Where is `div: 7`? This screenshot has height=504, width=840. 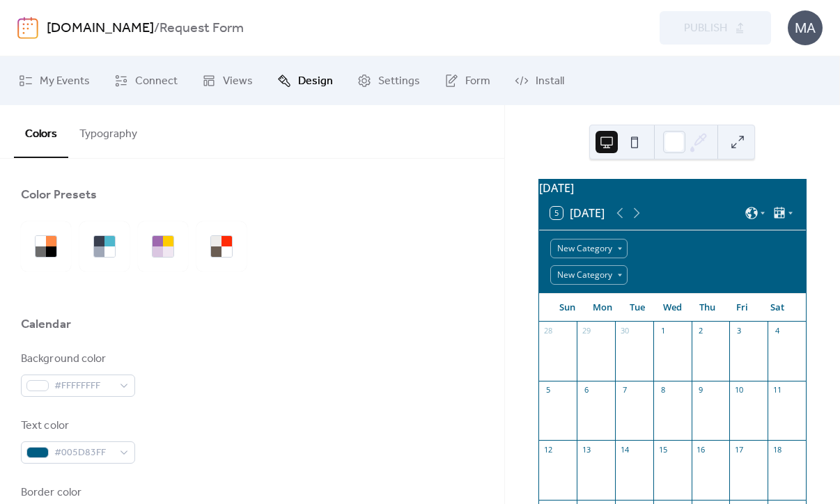 div: 7 is located at coordinates (625, 390).